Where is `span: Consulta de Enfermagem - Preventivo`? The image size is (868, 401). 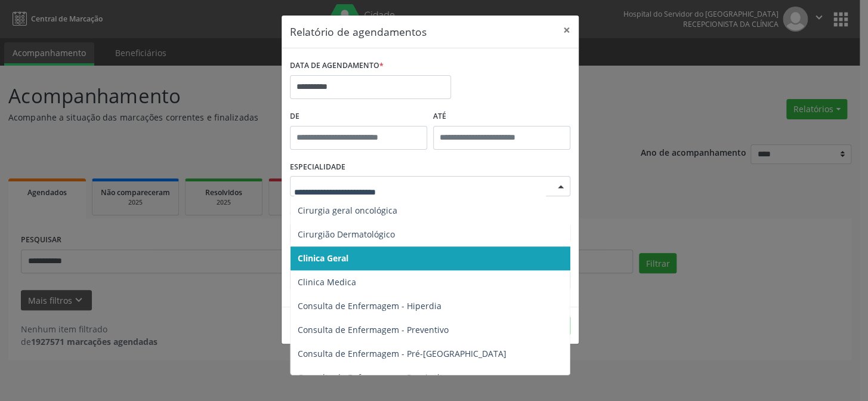 span: Consulta de Enfermagem - Preventivo is located at coordinates (373, 329).